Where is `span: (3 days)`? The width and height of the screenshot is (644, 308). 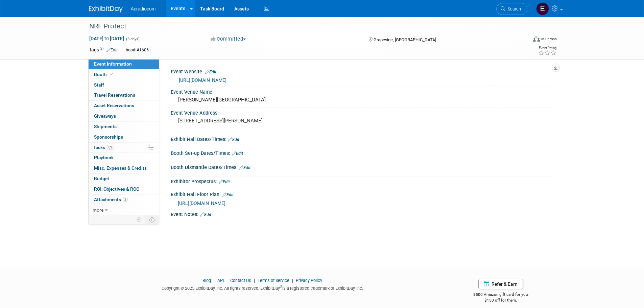 span: (3 days) is located at coordinates (132, 39).